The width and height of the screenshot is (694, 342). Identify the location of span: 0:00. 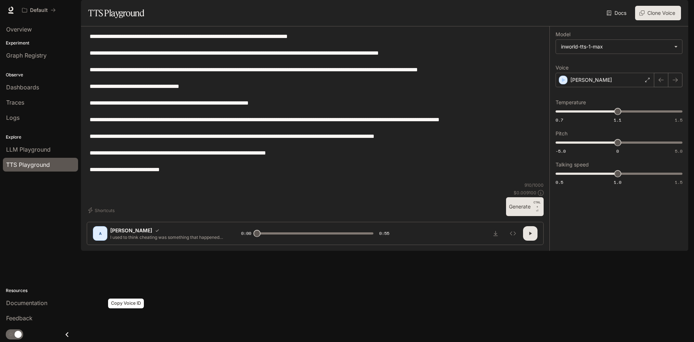
(246, 233).